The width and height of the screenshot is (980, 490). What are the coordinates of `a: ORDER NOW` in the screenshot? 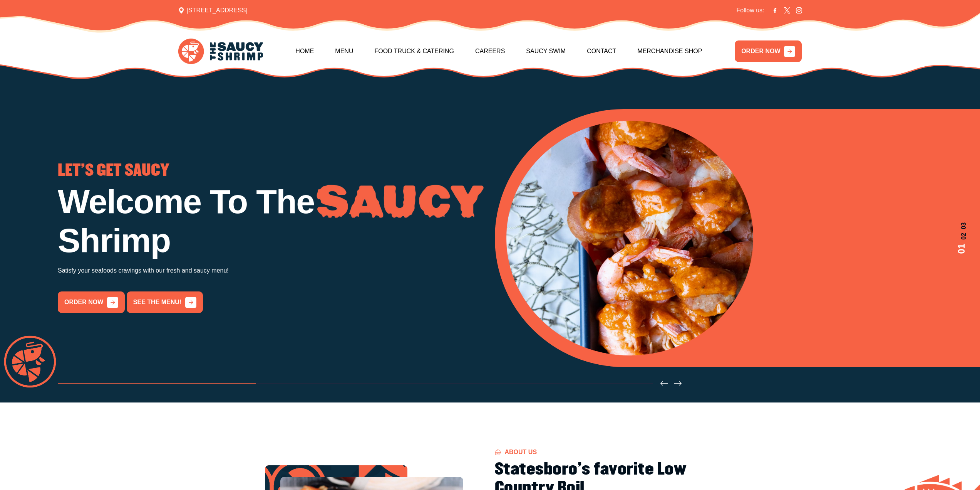 It's located at (768, 51).